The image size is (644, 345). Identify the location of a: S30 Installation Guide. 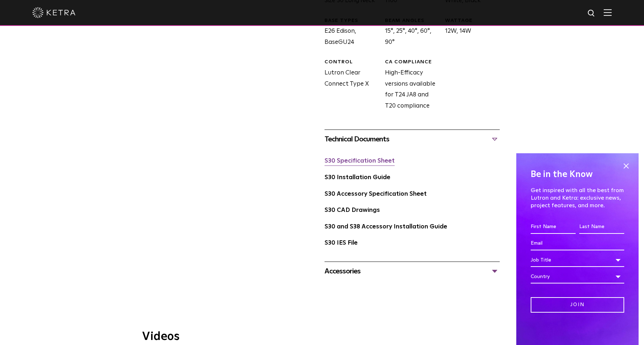
(357, 178).